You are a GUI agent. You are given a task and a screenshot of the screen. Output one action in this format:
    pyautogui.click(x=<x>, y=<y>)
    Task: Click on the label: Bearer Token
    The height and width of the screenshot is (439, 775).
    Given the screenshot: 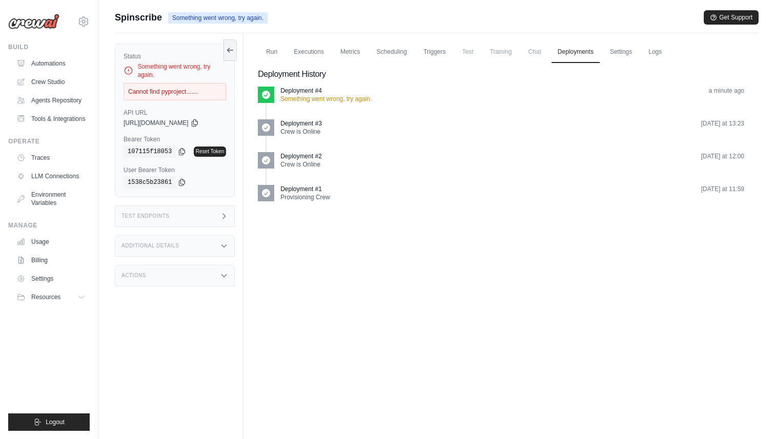 What is the action you would take?
    pyautogui.click(x=175, y=139)
    